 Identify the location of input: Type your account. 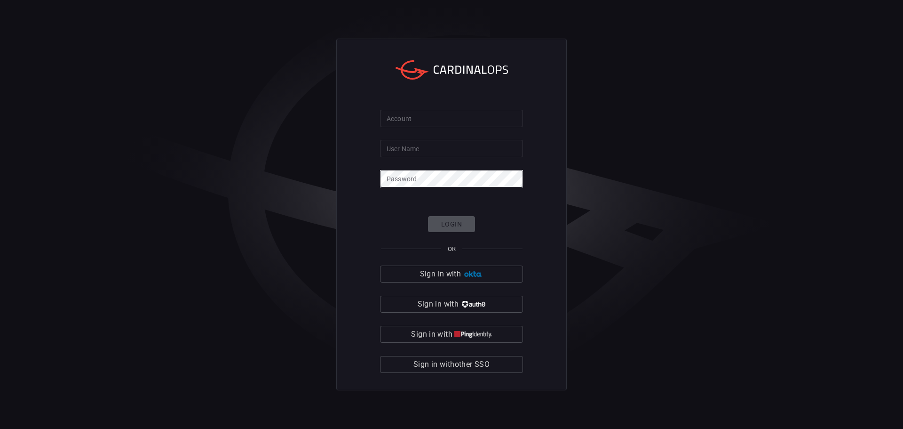
(452, 118).